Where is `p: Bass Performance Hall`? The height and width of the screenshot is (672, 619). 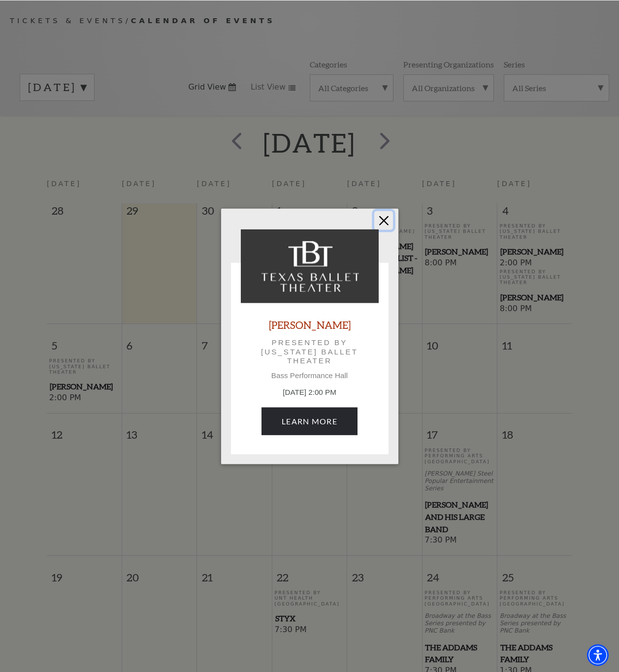
p: Bass Performance Hall is located at coordinates (310, 376).